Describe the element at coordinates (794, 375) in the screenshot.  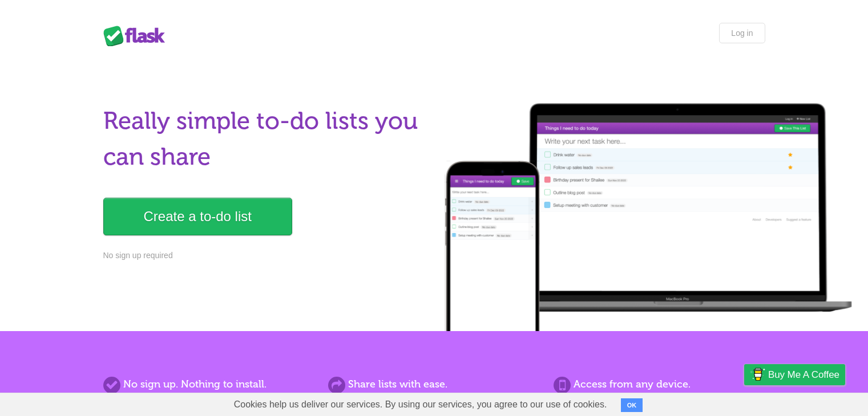
I see `a: Buy me a coffee` at that location.